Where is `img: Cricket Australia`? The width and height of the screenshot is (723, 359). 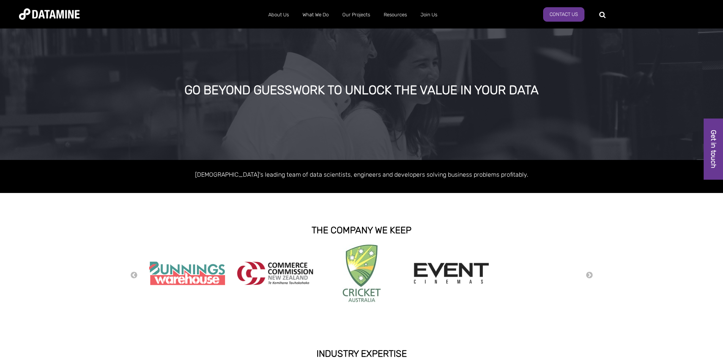 img: Cricket Australia is located at coordinates (362, 273).